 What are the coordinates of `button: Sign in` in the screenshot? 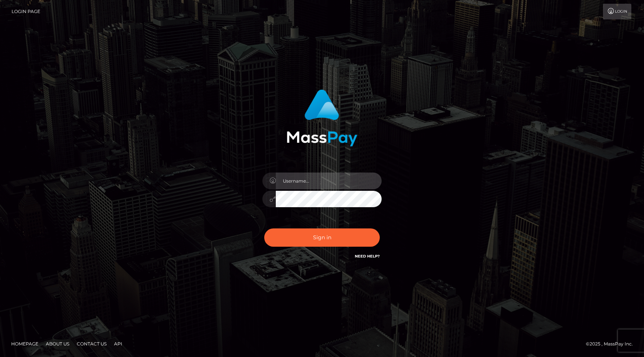 It's located at (322, 237).